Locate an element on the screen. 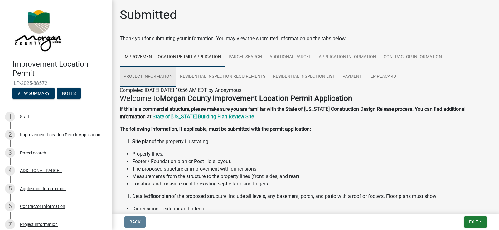  button: View Summary is located at coordinates (33, 94).